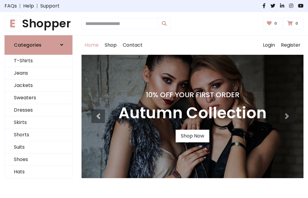 This screenshot has height=198, width=308. Describe the element at coordinates (193, 113) in the screenshot. I see `h3: Autumn Collection` at that location.